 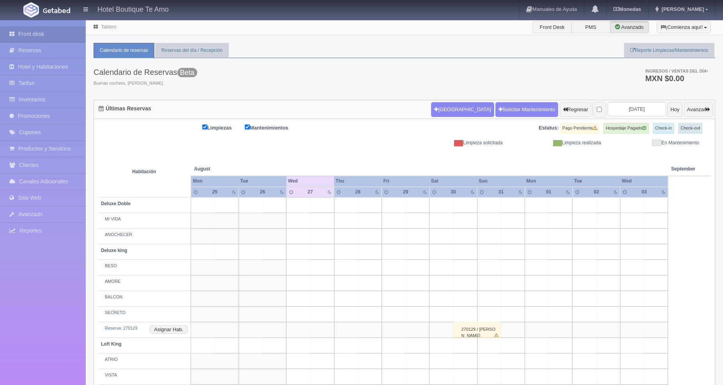 What do you see at coordinates (406, 192) in the screenshot?
I see `div: 29` at bounding box center [406, 192].